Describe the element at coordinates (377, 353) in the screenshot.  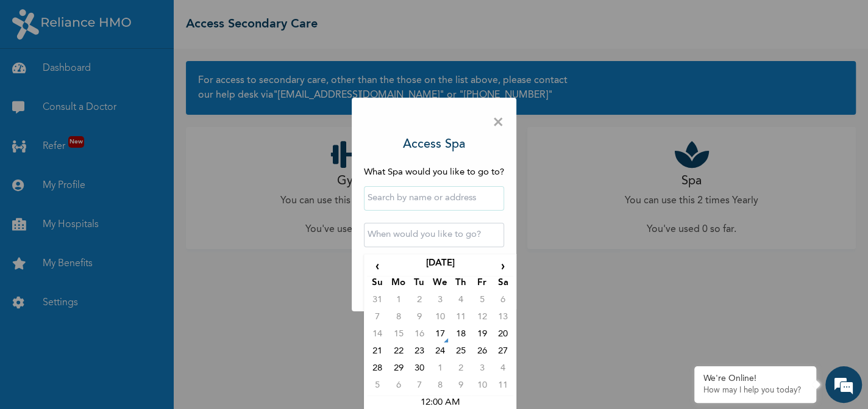
I see `td: 21` at that location.